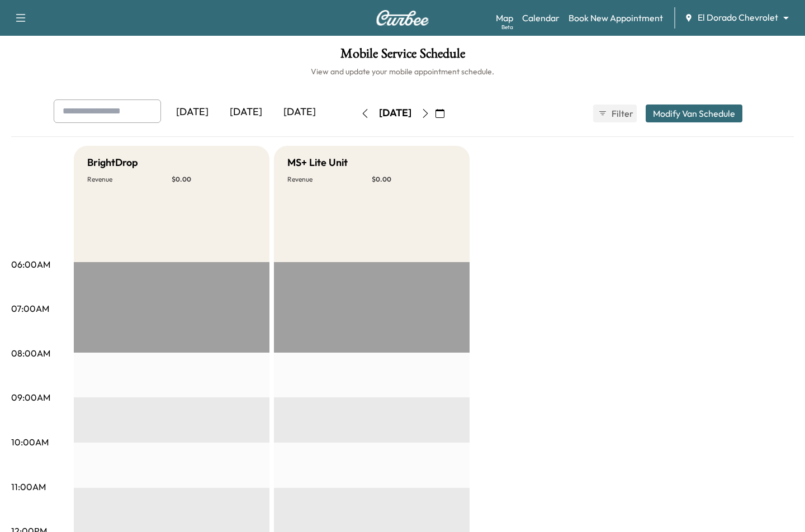  Describe the element at coordinates (30, 353) in the screenshot. I see `p: 08:00AM` at that location.